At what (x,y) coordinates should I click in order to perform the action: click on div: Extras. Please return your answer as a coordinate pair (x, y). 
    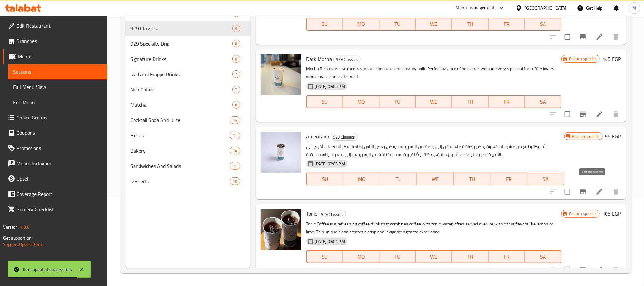
    Looking at the image, I should click on (180, 135).